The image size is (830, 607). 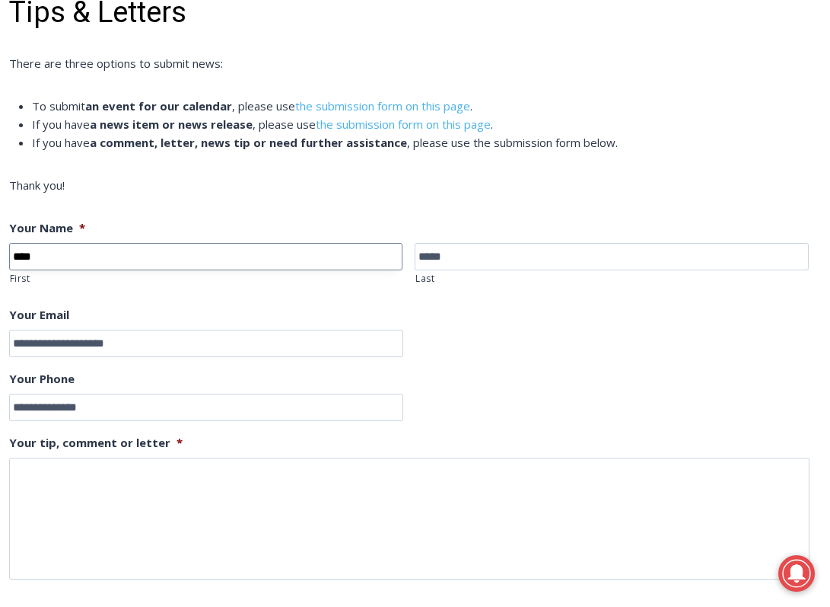 What do you see at coordinates (158, 106) in the screenshot?
I see `strong: an event for our calendar` at bounding box center [158, 106].